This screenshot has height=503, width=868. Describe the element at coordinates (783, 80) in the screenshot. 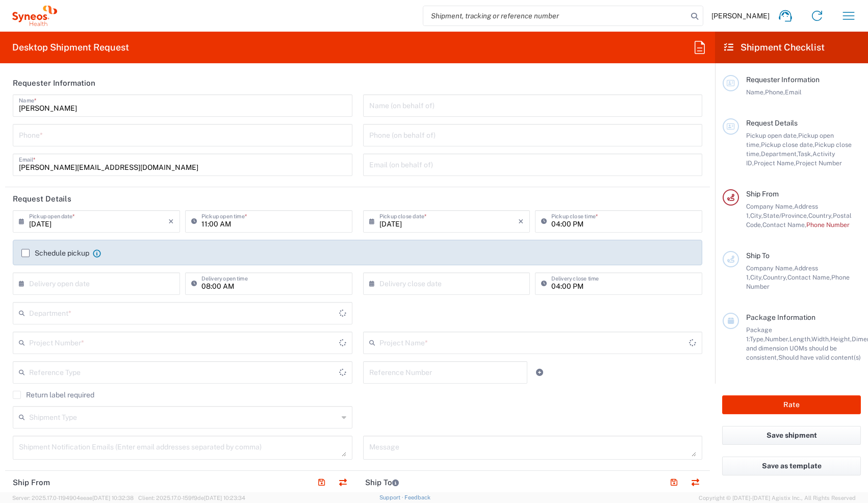

I see `span: Requester Information` at that location.